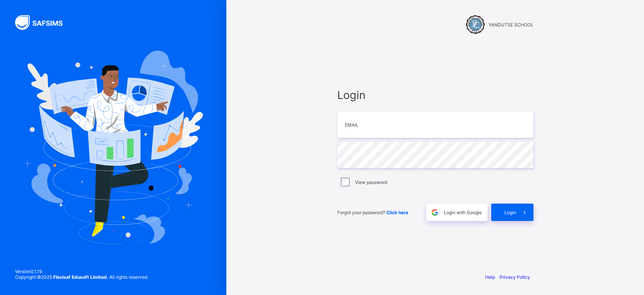 The image size is (644, 295). What do you see at coordinates (113, 147) in the screenshot?
I see `img: Hero Image` at bounding box center [113, 147].